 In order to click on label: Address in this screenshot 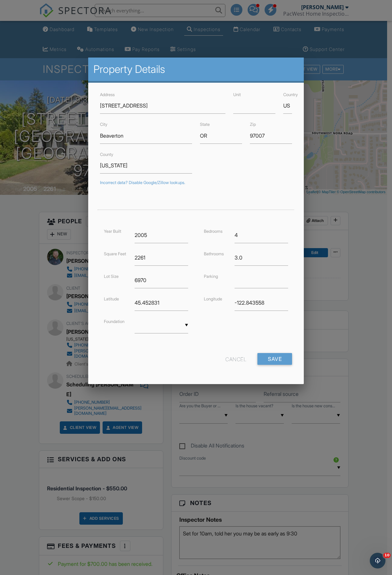, I will do `click(107, 95)`.